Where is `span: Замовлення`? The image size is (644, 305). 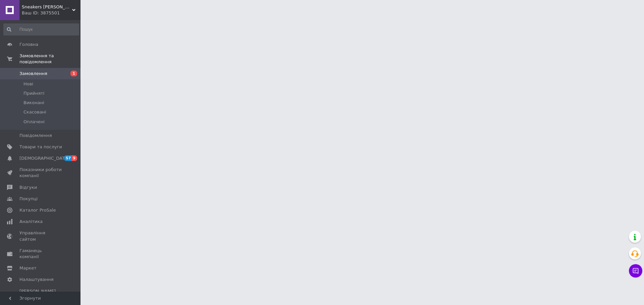
span: Замовлення is located at coordinates (33, 73).